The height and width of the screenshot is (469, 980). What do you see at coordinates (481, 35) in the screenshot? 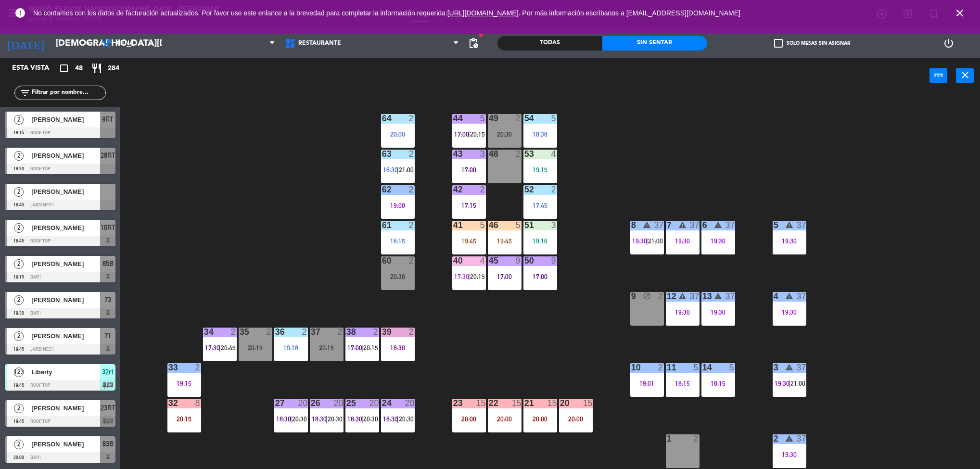
I see `span: fiber_manual_record` at bounding box center [481, 35].